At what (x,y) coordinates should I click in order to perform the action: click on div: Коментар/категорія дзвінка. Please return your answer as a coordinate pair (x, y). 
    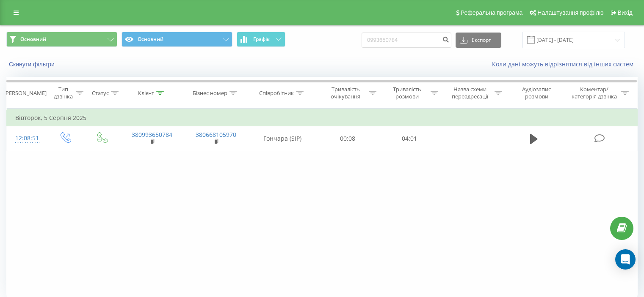
    Looking at the image, I should click on (594, 93).